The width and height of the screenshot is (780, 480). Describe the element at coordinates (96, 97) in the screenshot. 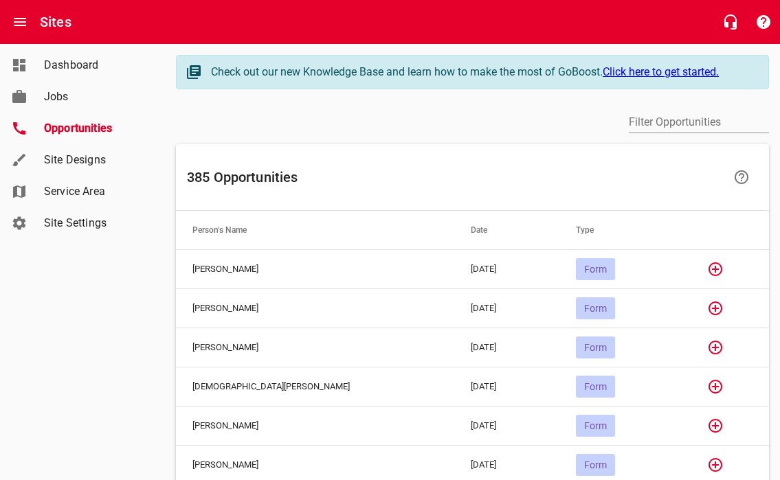

I see `span: Jobs` at that location.